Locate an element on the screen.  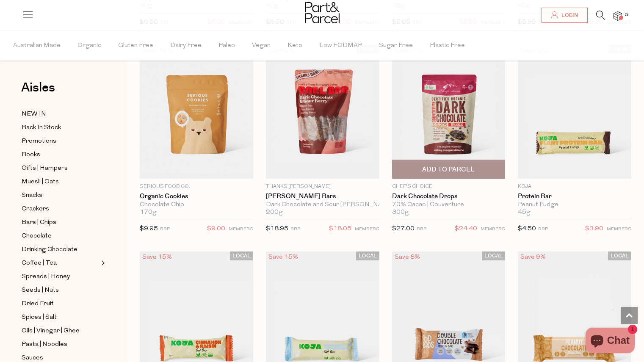
a: Drinking Chocolate is located at coordinates (60, 250).